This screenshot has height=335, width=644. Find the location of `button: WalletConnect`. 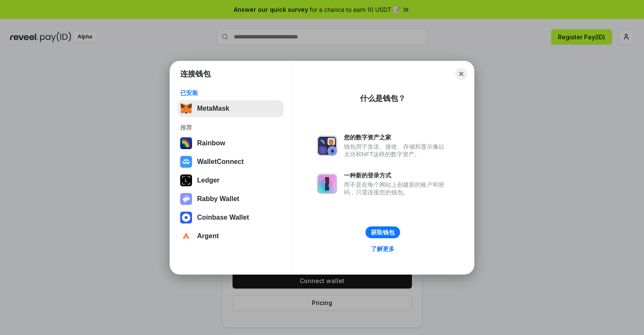

button: WalletConnect is located at coordinates (231, 162).